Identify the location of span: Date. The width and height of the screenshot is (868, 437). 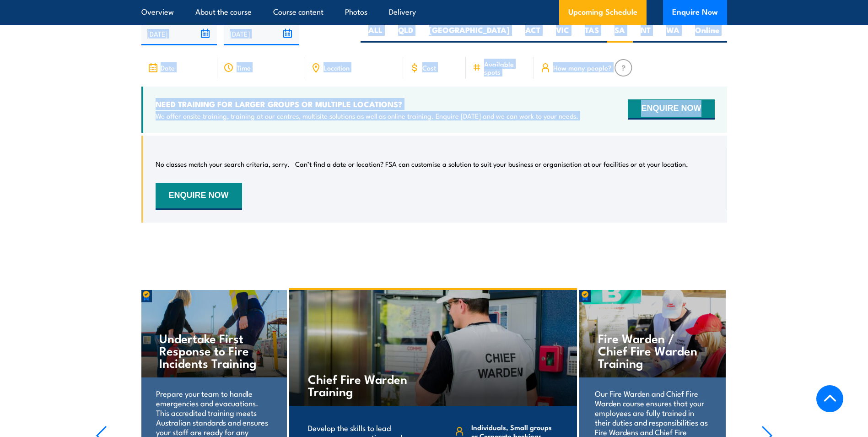
(168, 67).